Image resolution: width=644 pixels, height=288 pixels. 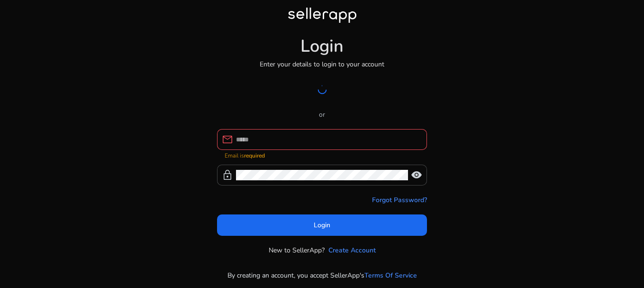 I want to click on a: Create Account, so click(x=352, y=250).